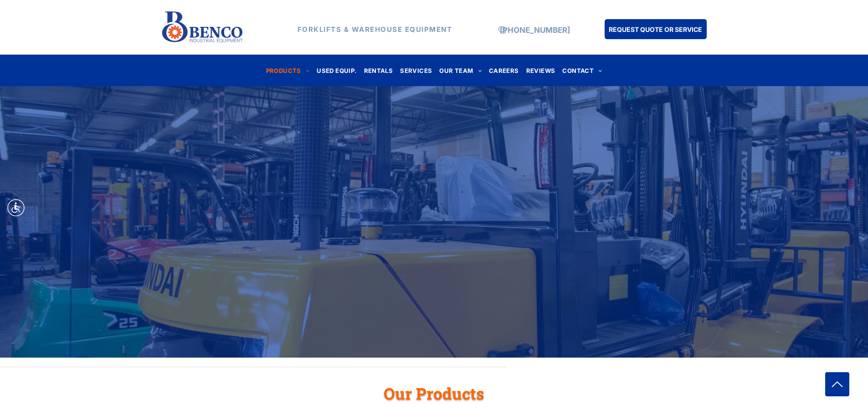  What do you see at coordinates (460, 70) in the screenshot?
I see `a: OUR TEAM` at bounding box center [460, 70].